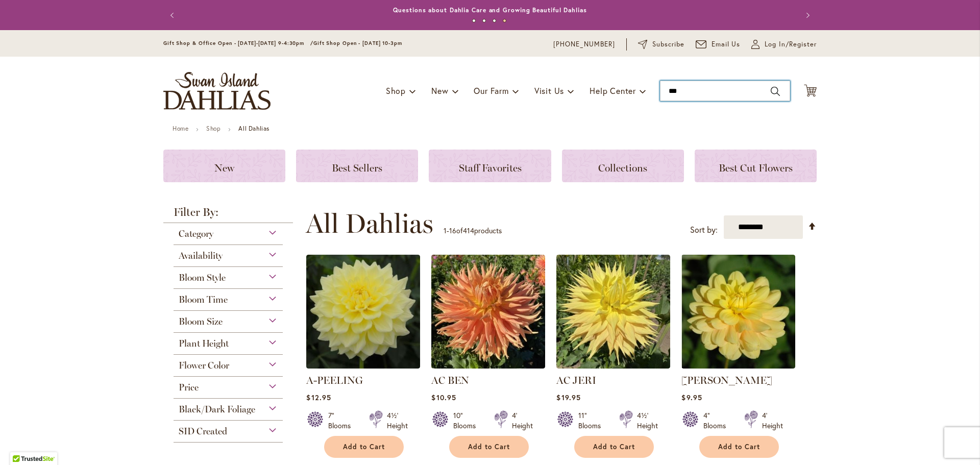 The width and height of the screenshot is (980, 465). I want to click on img: A-Peeling, so click(363, 312).